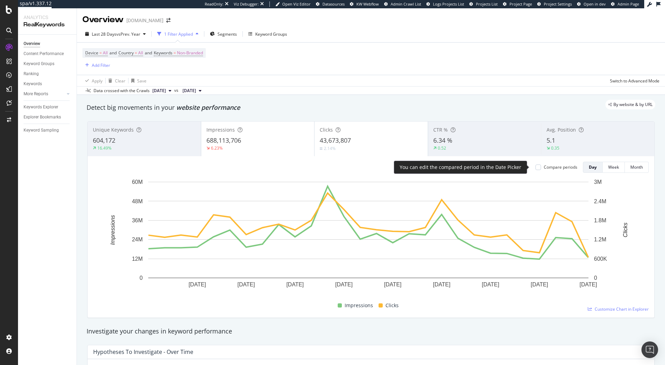 Image resolution: width=665 pixels, height=365 pixels. Describe the element at coordinates (628, 4) in the screenshot. I see `span: Admin Page` at that location.